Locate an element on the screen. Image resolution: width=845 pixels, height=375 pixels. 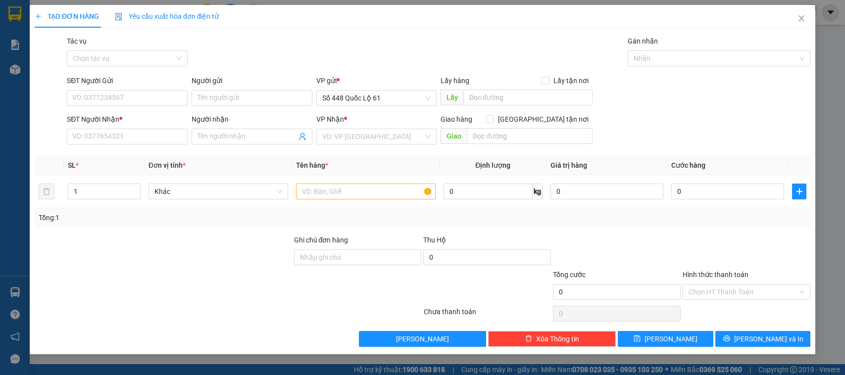
span: Yêu cầu xuất hóa đơn điện tử is located at coordinates (167, 16).